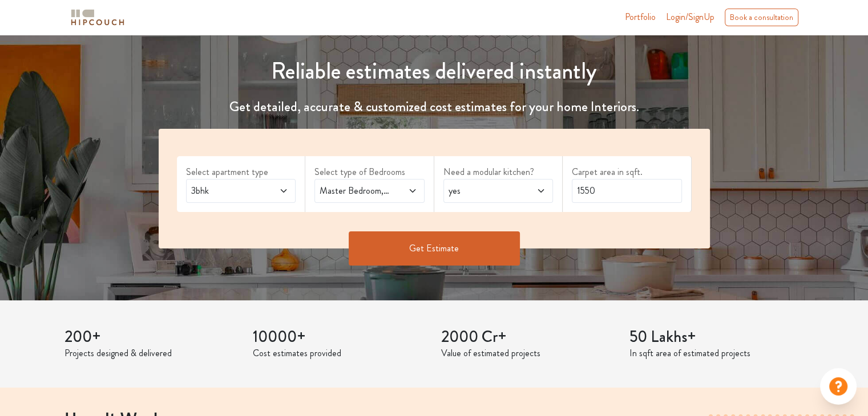 The width and height of the screenshot is (868, 416). What do you see at coordinates (340, 338) in the screenshot?
I see `h3: 10000+` at bounding box center [340, 338].